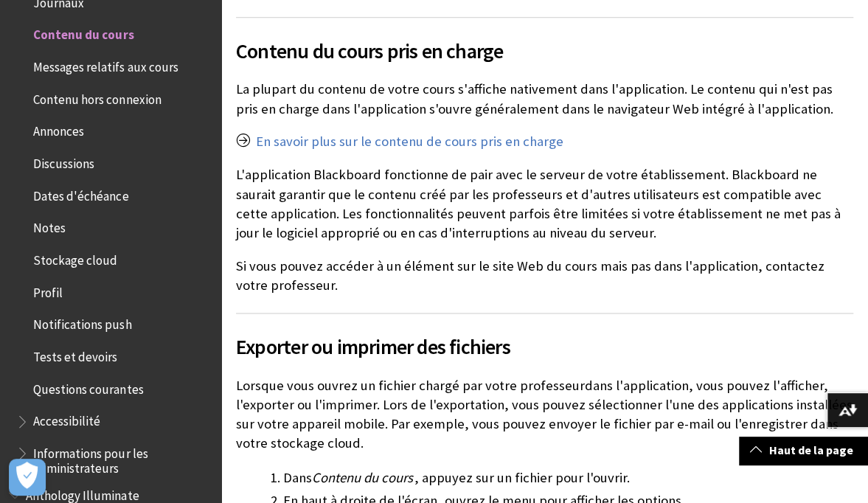 The image size is (868, 503). Describe the element at coordinates (75, 354) in the screenshot. I see `span: Tests et devoirs` at that location.